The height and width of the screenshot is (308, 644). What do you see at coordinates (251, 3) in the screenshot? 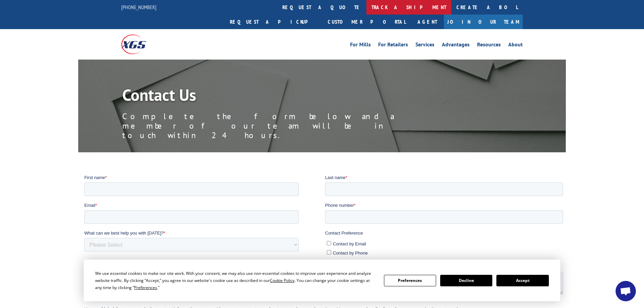
I see `span: Last name` at bounding box center [251, 3].